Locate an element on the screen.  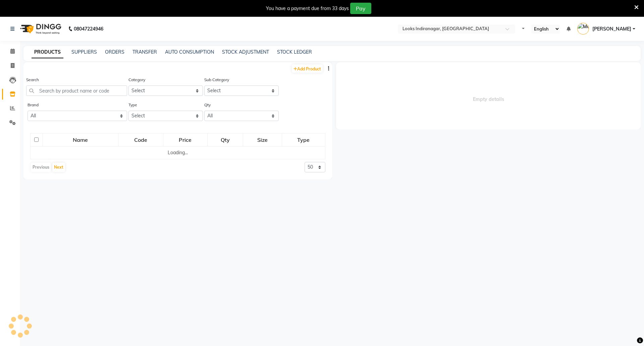
label: Brand is located at coordinates (33, 105).